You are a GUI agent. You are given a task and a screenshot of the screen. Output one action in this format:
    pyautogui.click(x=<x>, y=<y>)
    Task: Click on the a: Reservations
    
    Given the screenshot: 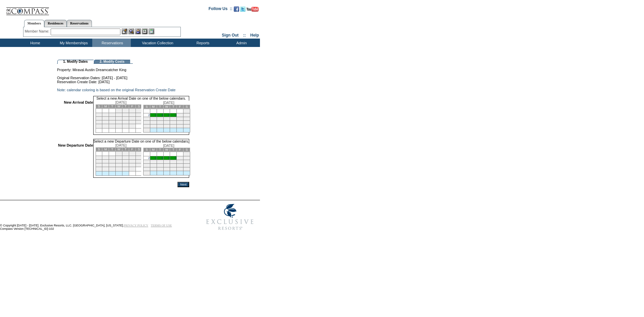 What is the action you would take?
    pyautogui.click(x=79, y=23)
    